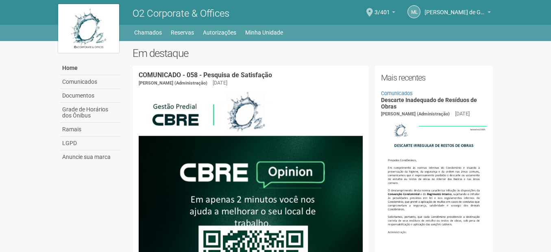 The height and width of the screenshot is (252, 551). Describe the element at coordinates (90, 113) in the screenshot. I see `a: Grade de Horários dos Ônibus` at that location.